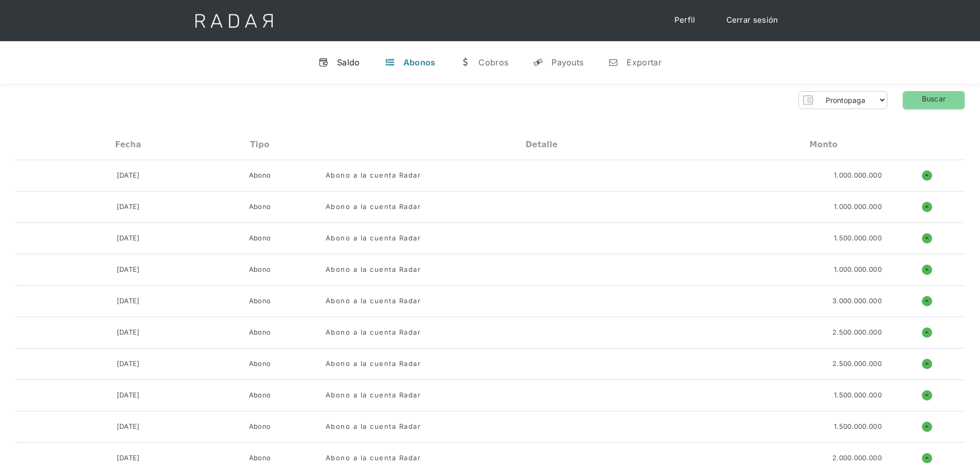  Describe the element at coordinates (857, 458) in the screenshot. I see `div: 2.000.000.000` at that location.